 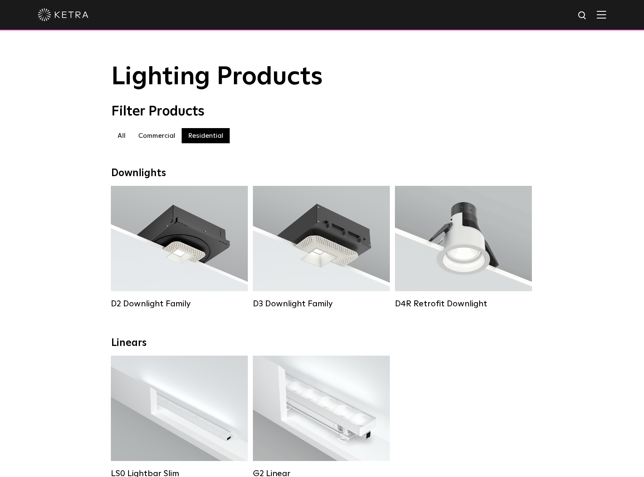 I want to click on div: Downlights, so click(x=322, y=173).